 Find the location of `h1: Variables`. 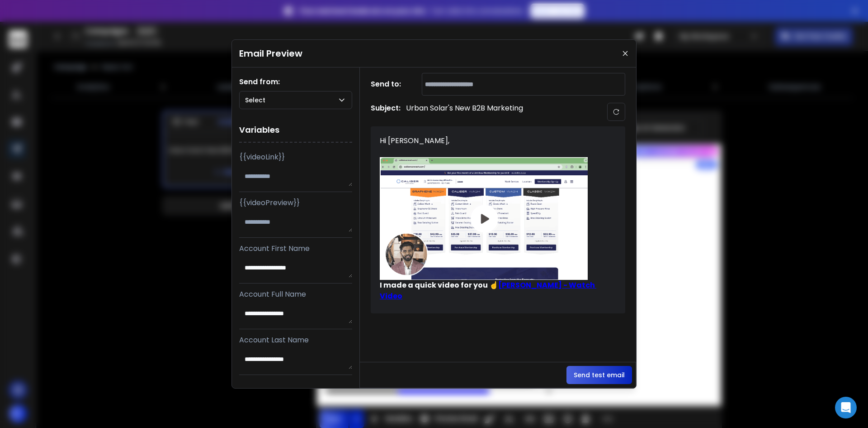

h1: Variables is located at coordinates (296, 130).